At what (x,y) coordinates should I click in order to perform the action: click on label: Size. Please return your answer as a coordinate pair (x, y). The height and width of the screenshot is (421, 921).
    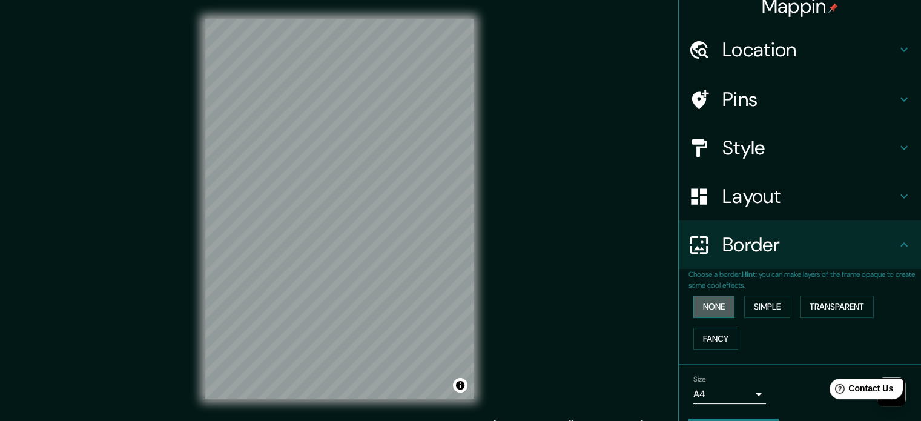
    Looking at the image, I should click on (699, 379).